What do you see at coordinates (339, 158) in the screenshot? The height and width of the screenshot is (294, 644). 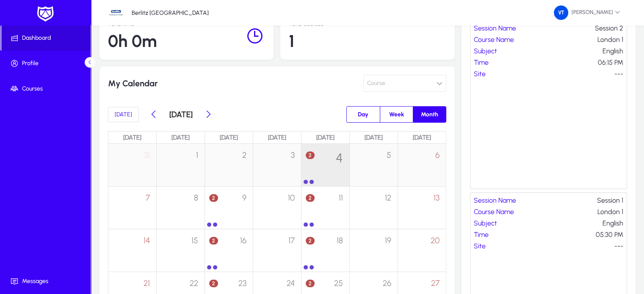 I see `span: 4` at bounding box center [339, 158].